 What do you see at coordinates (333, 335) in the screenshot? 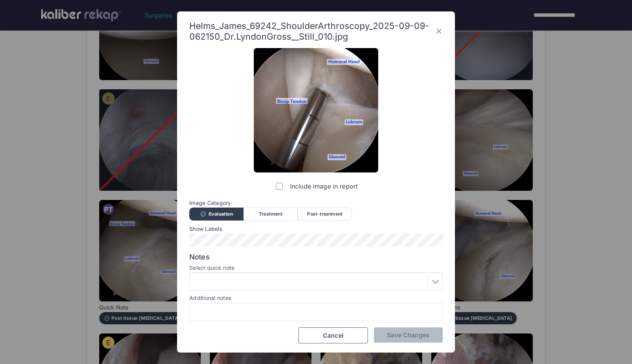
I see `span: Cancel` at bounding box center [333, 335].